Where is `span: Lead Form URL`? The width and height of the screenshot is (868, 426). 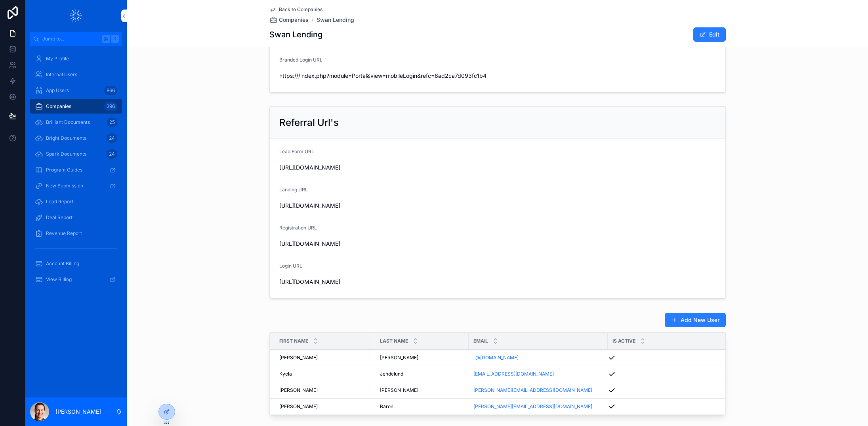 span: Lead Form URL is located at coordinates (297, 151).